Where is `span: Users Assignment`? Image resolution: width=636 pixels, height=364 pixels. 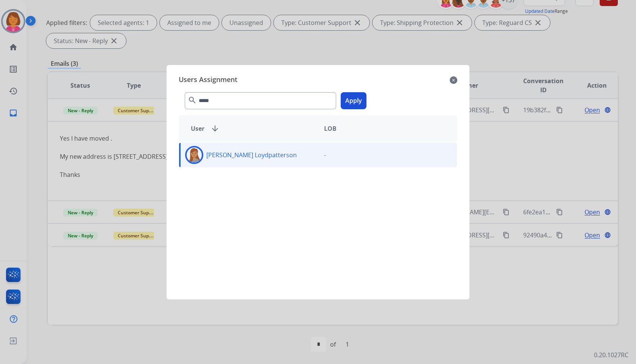 span: Users Assignment is located at coordinates (207, 80).